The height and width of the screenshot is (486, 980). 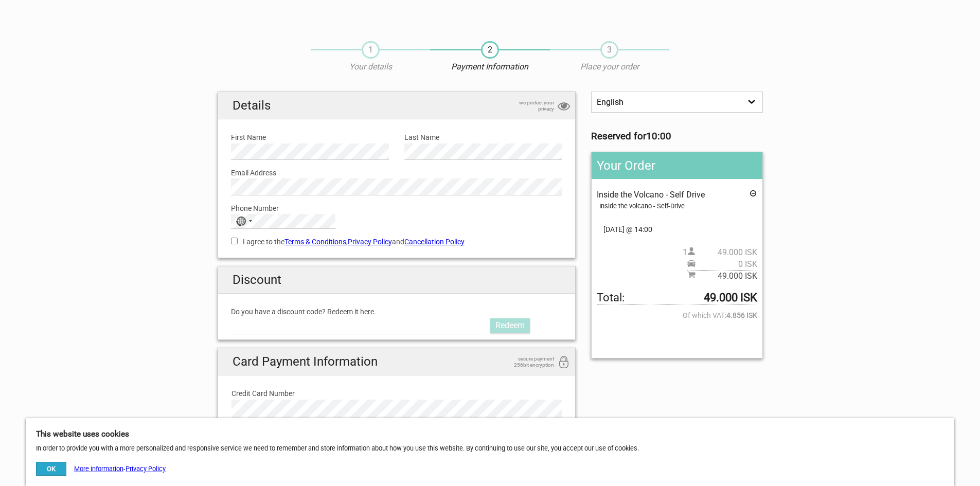 What do you see at coordinates (658, 136) in the screenshot?
I see `strong: 10:00` at bounding box center [658, 136].